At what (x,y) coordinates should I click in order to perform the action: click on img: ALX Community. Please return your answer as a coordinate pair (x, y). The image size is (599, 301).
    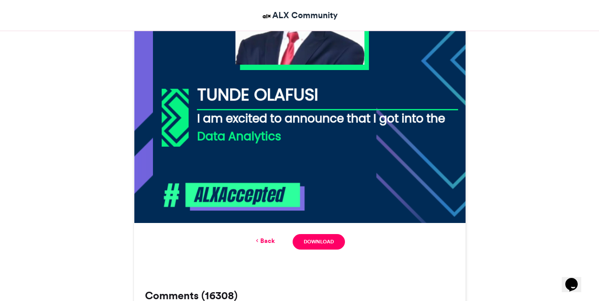
    Looking at the image, I should click on (267, 16).